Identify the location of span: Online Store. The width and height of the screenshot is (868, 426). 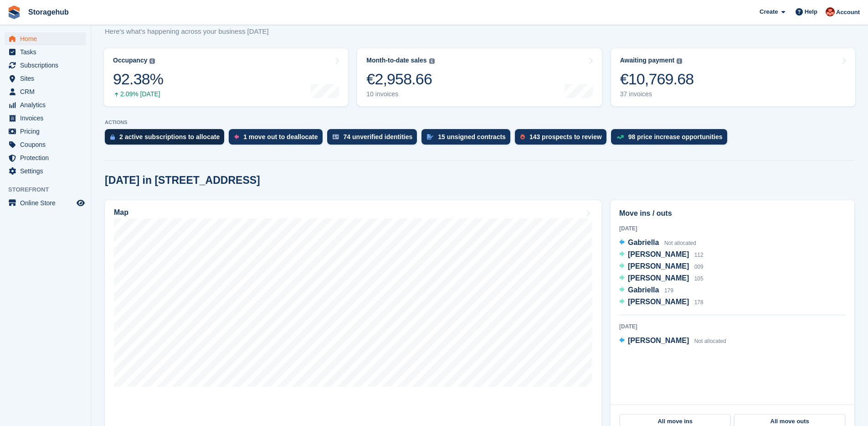
(48, 203).